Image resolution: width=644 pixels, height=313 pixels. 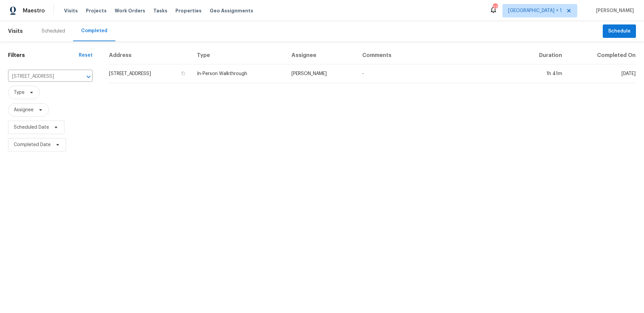 I want to click on span: Properties, so click(x=188, y=11).